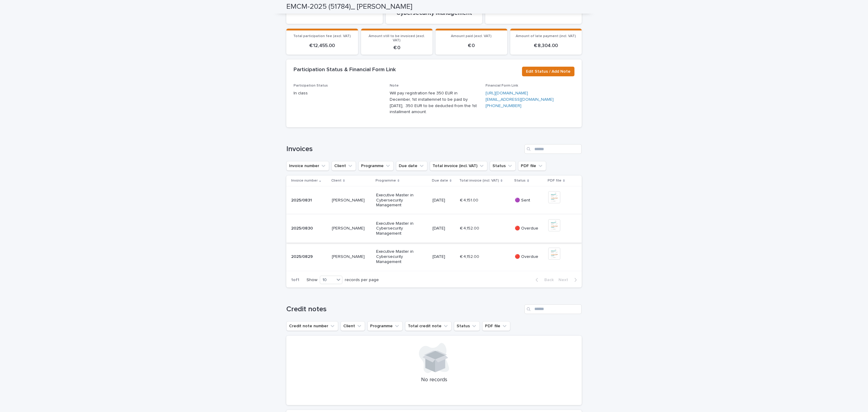 The height and width of the screenshot is (412, 868). Describe the element at coordinates (471, 36) in the screenshot. I see `span: Amount paid (excl. VAT)` at that location.